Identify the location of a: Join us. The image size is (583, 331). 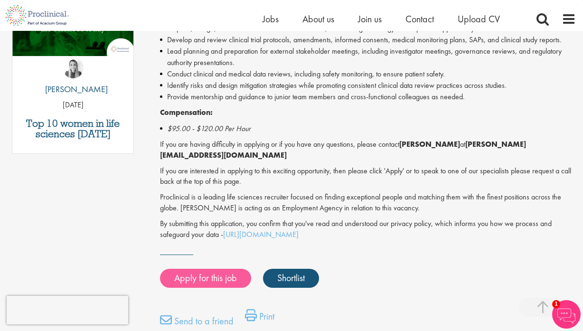
(370, 19).